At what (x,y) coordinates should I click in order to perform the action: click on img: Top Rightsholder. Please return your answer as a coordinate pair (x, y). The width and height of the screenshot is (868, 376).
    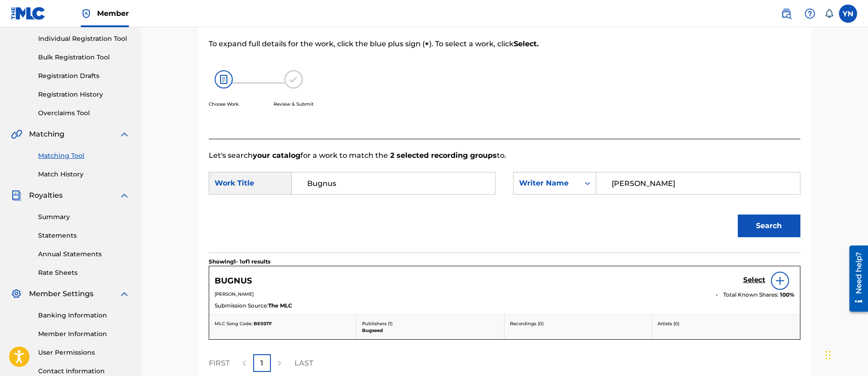
    Looking at the image, I should click on (86, 13).